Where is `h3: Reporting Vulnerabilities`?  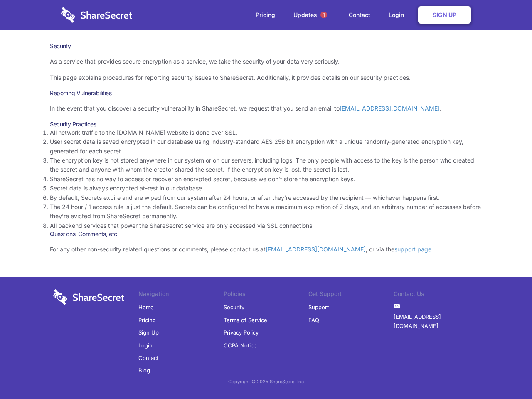
h3: Reporting Vulnerabilities is located at coordinates (266, 93).